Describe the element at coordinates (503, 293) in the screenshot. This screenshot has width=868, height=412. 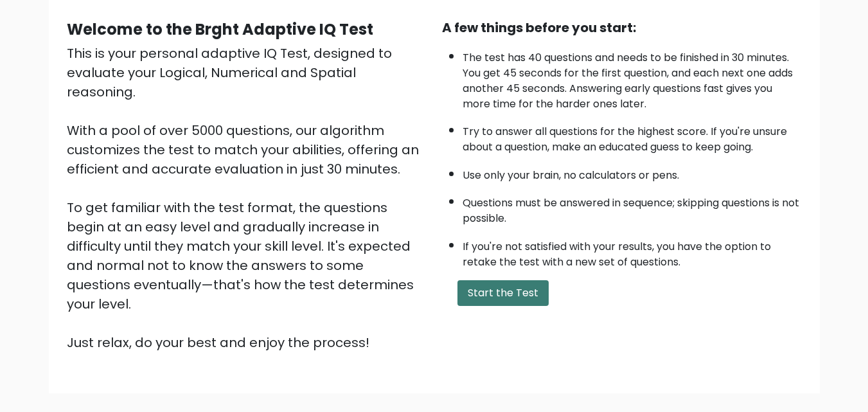
I see `button: Start the Test` at that location.